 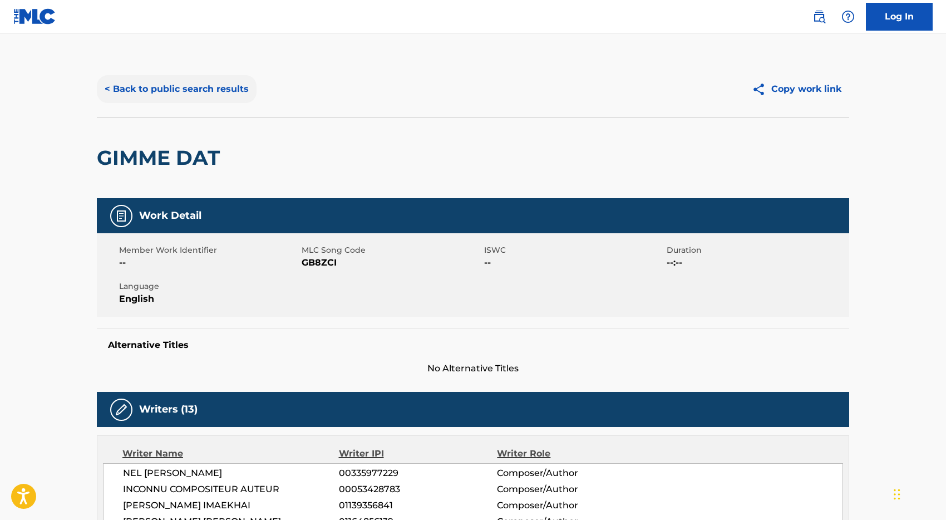 I want to click on span: English, so click(x=209, y=299).